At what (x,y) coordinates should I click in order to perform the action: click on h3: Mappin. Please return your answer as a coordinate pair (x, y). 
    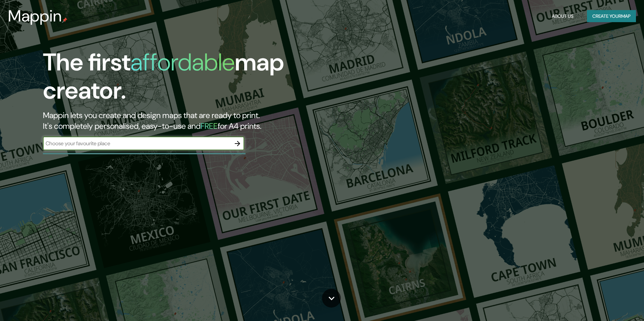
    Looking at the image, I should click on (35, 16).